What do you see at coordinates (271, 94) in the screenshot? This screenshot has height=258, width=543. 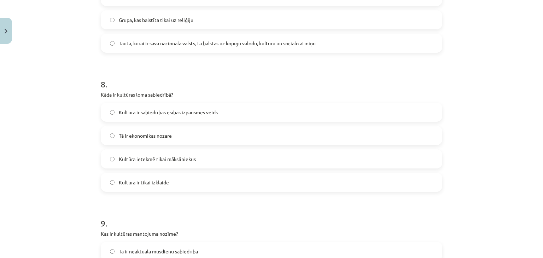 I see `p: Kāda ir kultūras loma sabiedrībā?` at bounding box center [271, 94].